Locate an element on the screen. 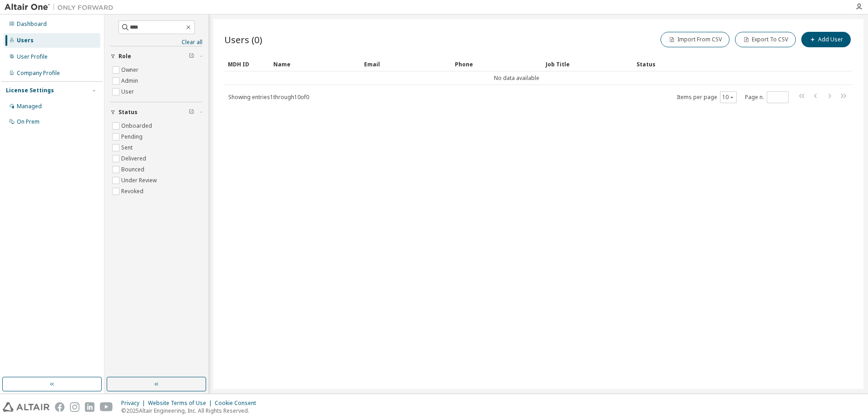 The width and height of the screenshot is (868, 420). label: Bounced is located at coordinates (133, 170).